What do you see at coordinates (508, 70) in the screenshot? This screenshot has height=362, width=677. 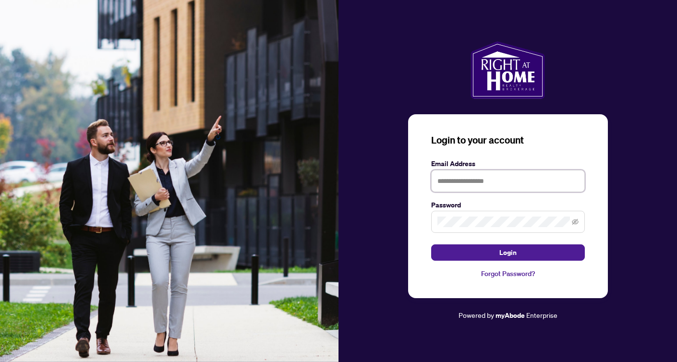 I see `img: ma-logo` at bounding box center [508, 70].